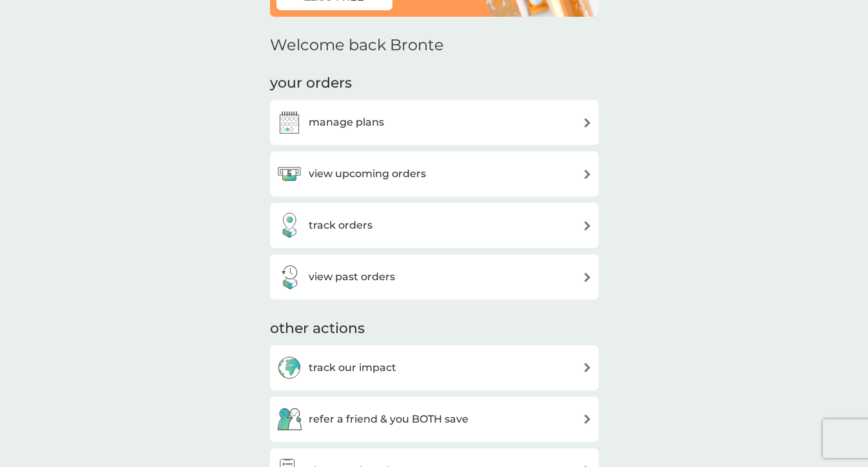  What do you see at coordinates (346, 123) in the screenshot?
I see `h3: manage plans` at bounding box center [346, 123].